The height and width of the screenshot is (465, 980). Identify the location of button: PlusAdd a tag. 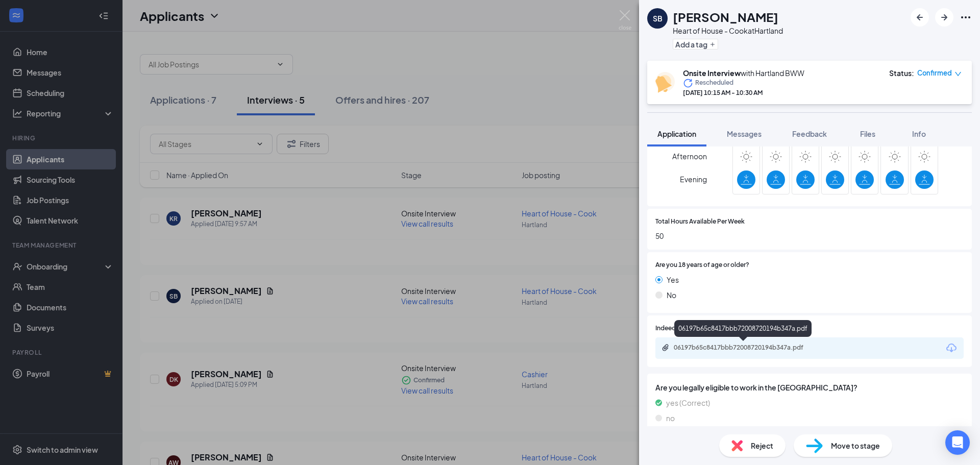
(695, 44).